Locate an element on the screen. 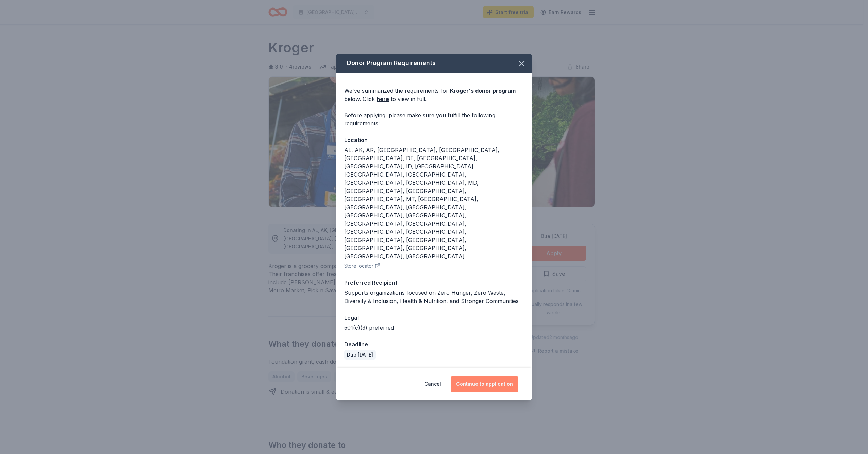 This screenshot has height=454, width=868. div: Legal is located at coordinates (434, 317).